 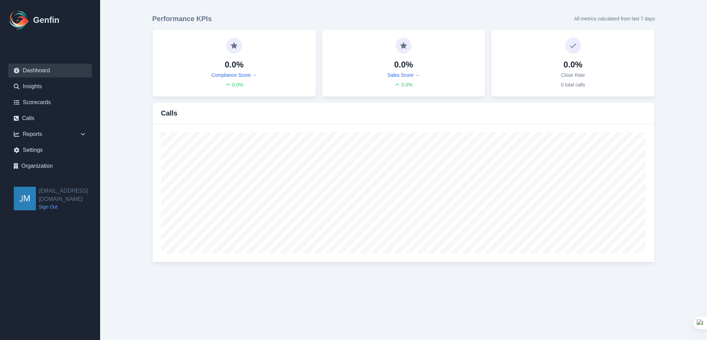 What do you see at coordinates (403, 75) in the screenshot?
I see `a: Sales Score →` at bounding box center [403, 75].